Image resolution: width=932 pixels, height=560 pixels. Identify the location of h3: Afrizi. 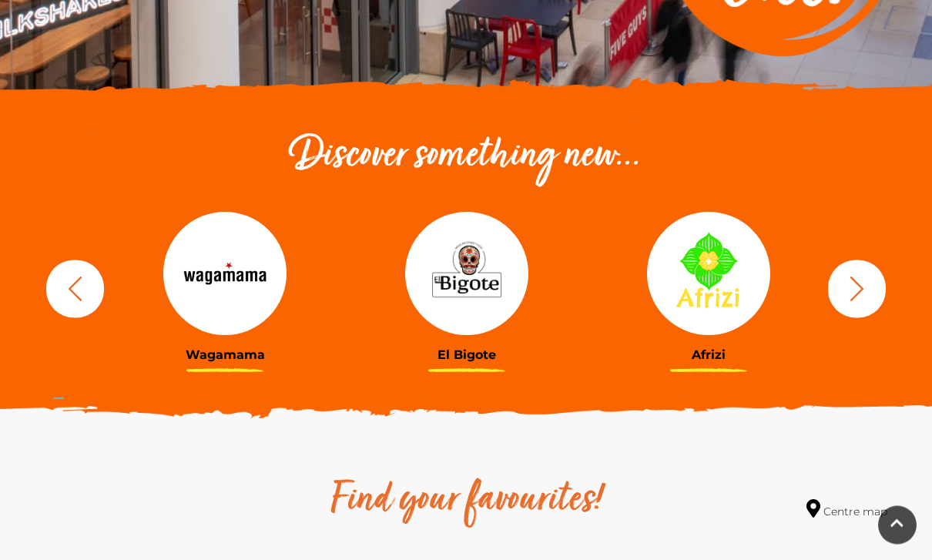
(709, 355).